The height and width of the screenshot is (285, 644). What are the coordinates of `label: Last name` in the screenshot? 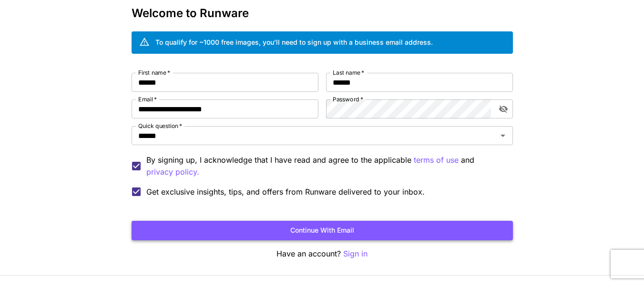 It's located at (349, 72).